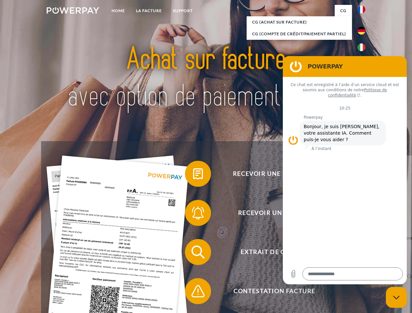 The image size is (412, 313). What do you see at coordinates (73, 10) in the screenshot?
I see `img: logo-powerpay-white.svg` at bounding box center [73, 10].